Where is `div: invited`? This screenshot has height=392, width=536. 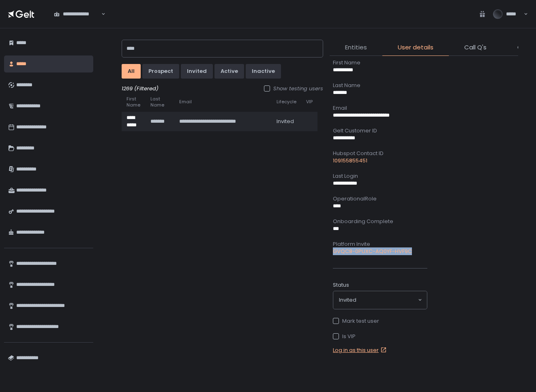
div: invited is located at coordinates (196, 71).